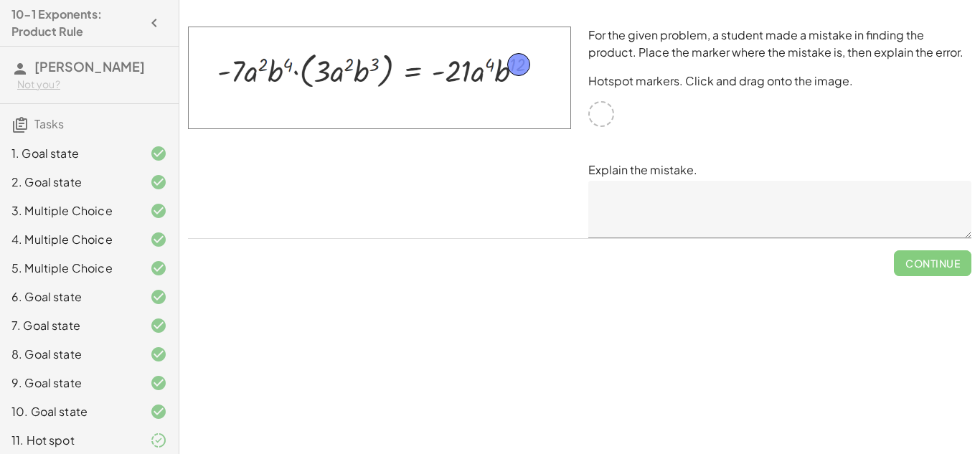 The width and height of the screenshot is (980, 454). I want to click on p: Hotspot markers. Click and drag onto the image., so click(780, 81).